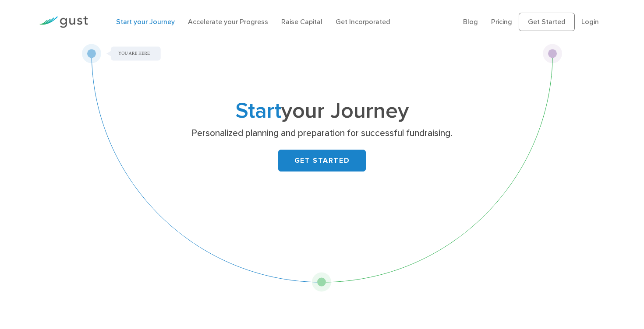 The image size is (644, 329). I want to click on a: Pricing, so click(502, 21).